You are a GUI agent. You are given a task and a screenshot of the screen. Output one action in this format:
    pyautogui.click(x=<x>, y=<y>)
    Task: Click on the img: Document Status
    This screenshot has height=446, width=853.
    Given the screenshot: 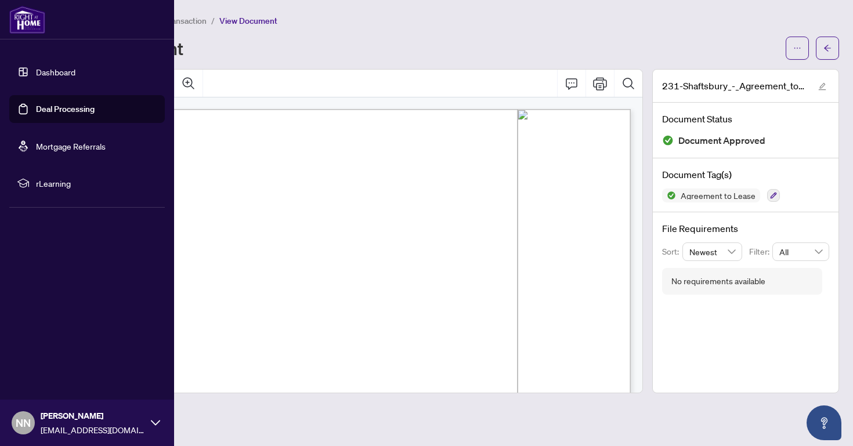 What is the action you would take?
    pyautogui.click(x=668, y=140)
    